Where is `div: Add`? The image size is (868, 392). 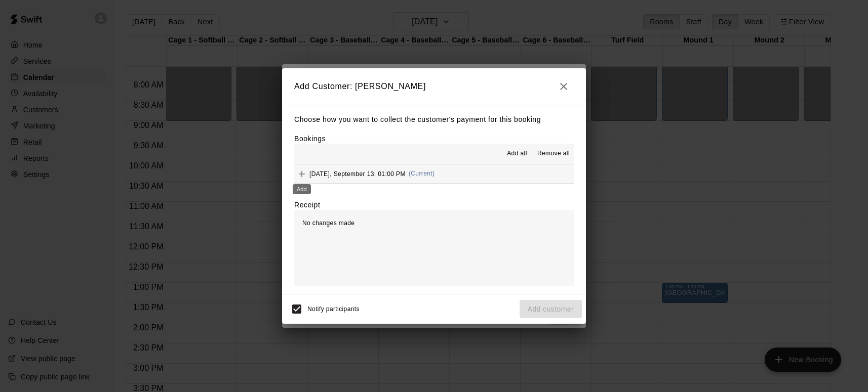
div: Add is located at coordinates (302, 189).